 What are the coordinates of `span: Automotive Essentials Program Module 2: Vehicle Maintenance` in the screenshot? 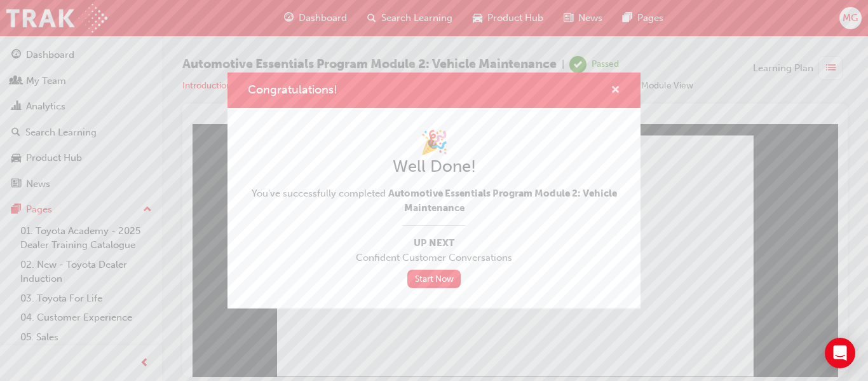 It's located at (503, 200).